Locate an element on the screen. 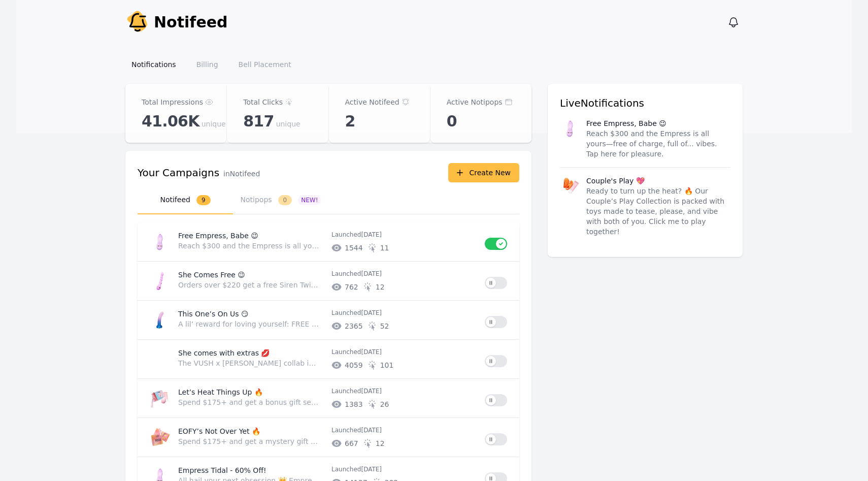 This screenshot has width=868, height=481. span: 817 is located at coordinates (259, 122).